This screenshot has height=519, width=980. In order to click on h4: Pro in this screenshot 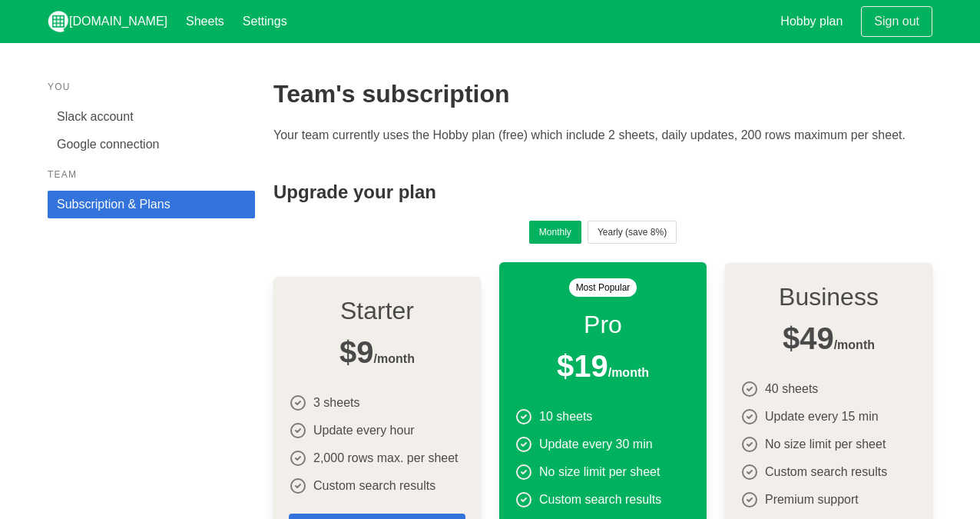, I will do `click(603, 324)`.